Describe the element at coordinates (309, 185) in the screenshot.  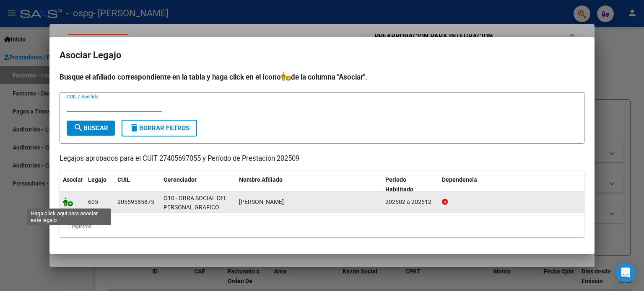
I see `datatable-header-cell: Nombre Afiliado` at that location.